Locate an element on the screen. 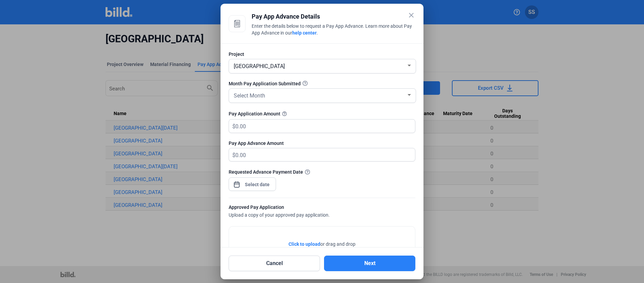 The width and height of the screenshot is (644, 283). button: Open calendar is located at coordinates (237, 181).